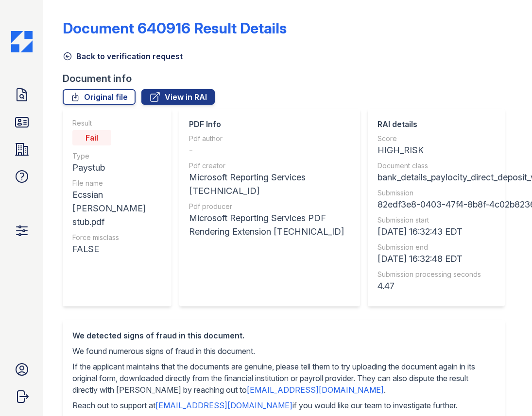 The height and width of the screenshot is (416, 532). I want to click on div: Pdf producer, so click(269, 207).